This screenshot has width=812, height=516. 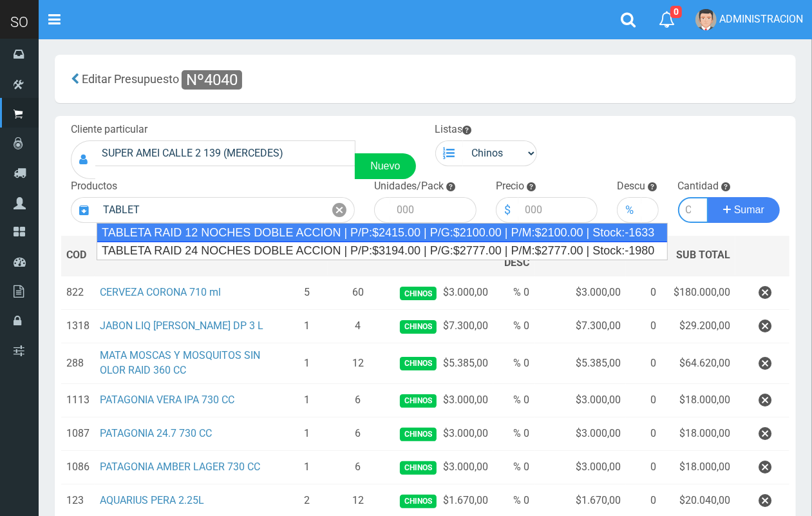 I want to click on button: Sumar, so click(x=744, y=210).